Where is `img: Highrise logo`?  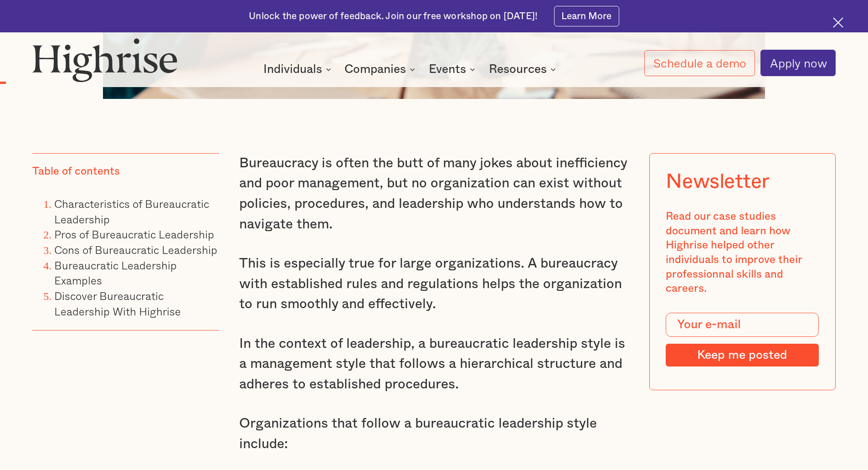
img: Highrise logo is located at coordinates (105, 60).